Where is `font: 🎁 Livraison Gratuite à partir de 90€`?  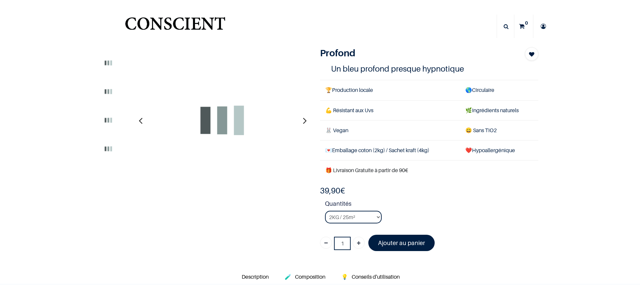
font: 🎁 Livraison Gratuite à partir de 90€ is located at coordinates (366, 170).